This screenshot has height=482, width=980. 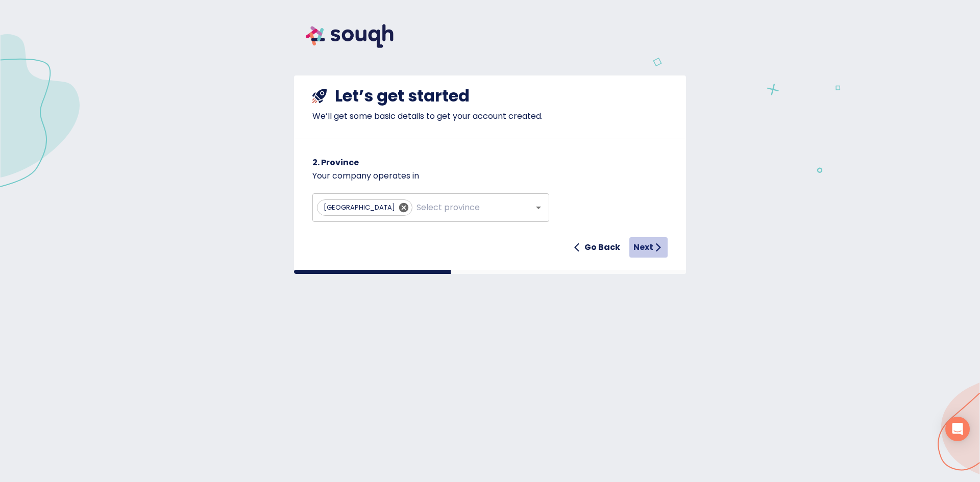 What do you see at coordinates (465, 208) in the screenshot?
I see `input: Select province` at bounding box center [465, 208].